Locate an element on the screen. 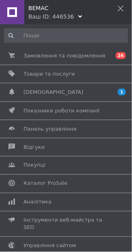 The width and height of the screenshot is (132, 252). span: Аналітика is located at coordinates (37, 202).